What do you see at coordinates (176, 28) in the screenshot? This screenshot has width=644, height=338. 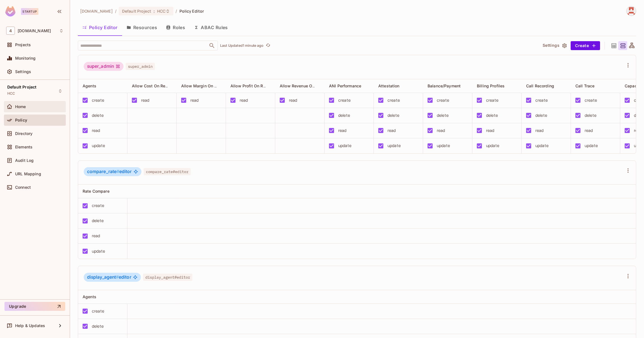 I see `button: Roles` at bounding box center [176, 28].